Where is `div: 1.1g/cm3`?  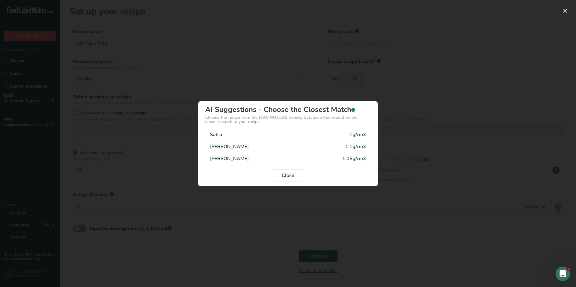
div: 1.1g/cm3 is located at coordinates (356, 147).